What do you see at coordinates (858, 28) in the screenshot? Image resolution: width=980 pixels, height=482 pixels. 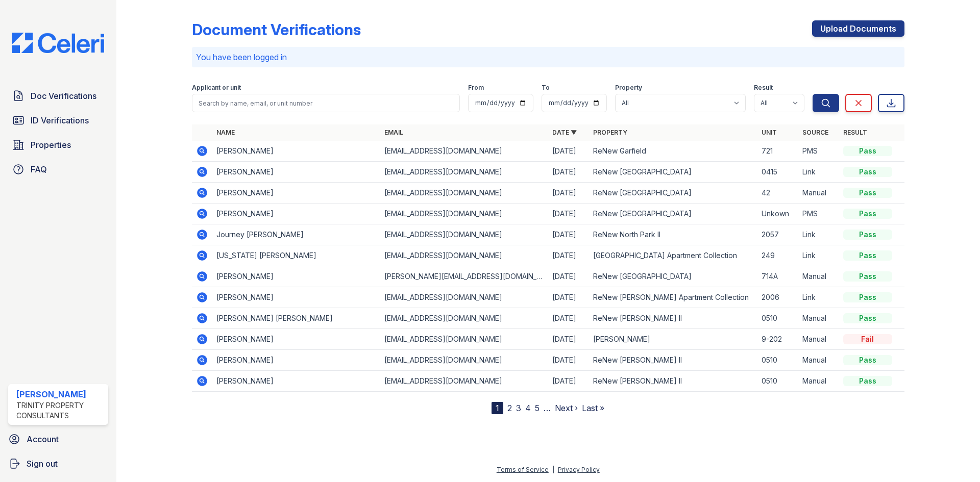 I see `a: Upload Documents` at bounding box center [858, 28].